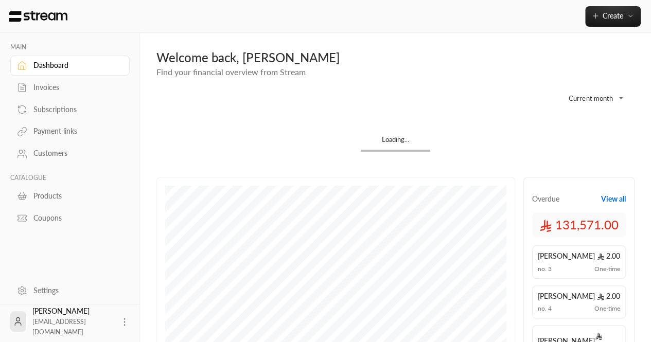 Image resolution: width=651 pixels, height=342 pixels. What do you see at coordinates (591, 98) in the screenshot?
I see `div: Current month` at bounding box center [591, 98].